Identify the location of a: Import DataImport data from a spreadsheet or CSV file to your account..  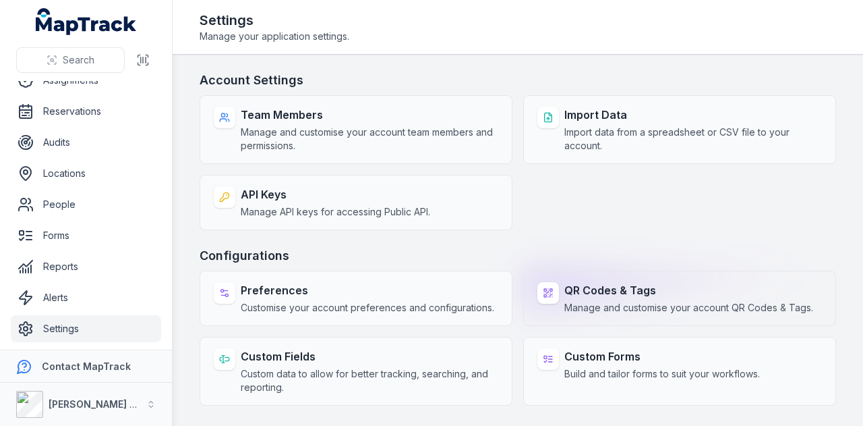
(680, 130).